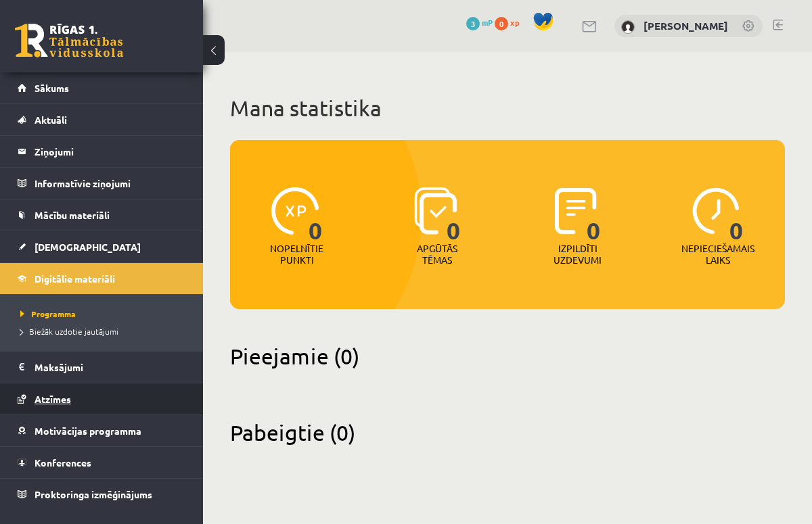 The height and width of the screenshot is (524, 812). Describe the element at coordinates (716, 211) in the screenshot. I see `img: icon-clock-7be60019b62300814b6bd22b8e044499b485619524d84068768e800edab66f18.svg` at that location.